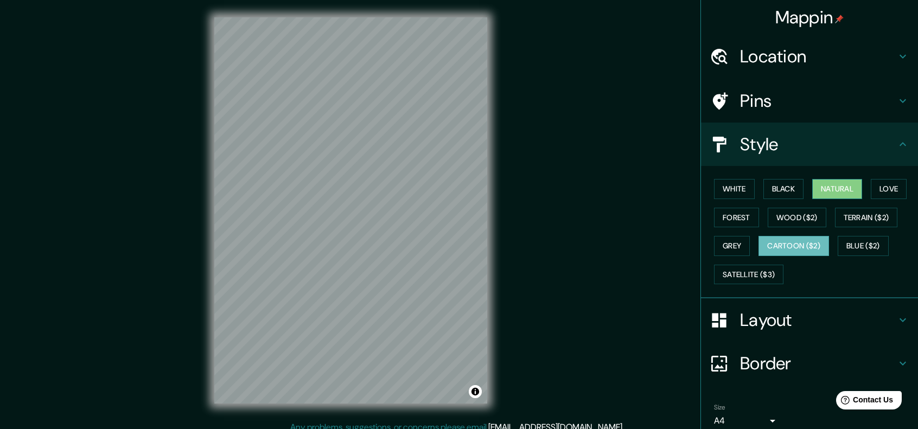 The image size is (918, 429). I want to click on h4: Location, so click(818, 56).